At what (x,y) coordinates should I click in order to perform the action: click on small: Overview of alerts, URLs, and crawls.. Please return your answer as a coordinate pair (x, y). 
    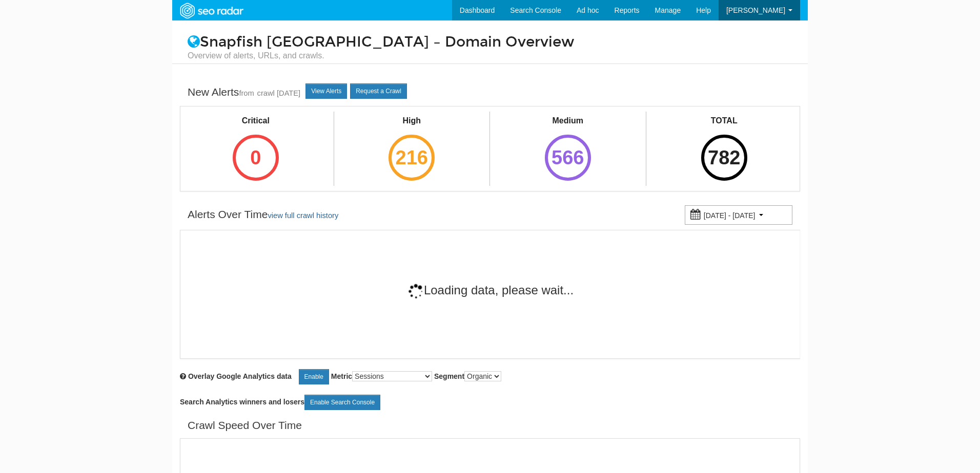
    Looking at the image, I should click on (490, 56).